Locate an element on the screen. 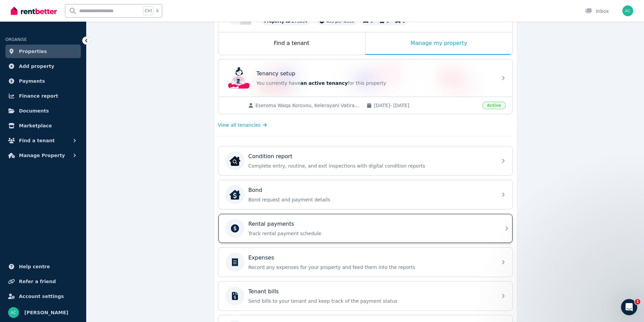  span: 1 is located at coordinates (638, 302).